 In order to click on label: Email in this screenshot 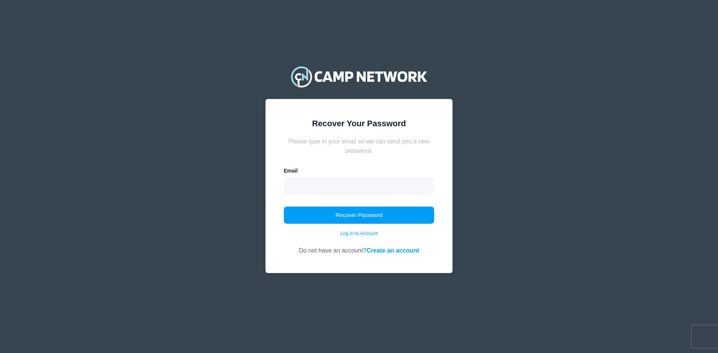, I will do `click(291, 171)`.